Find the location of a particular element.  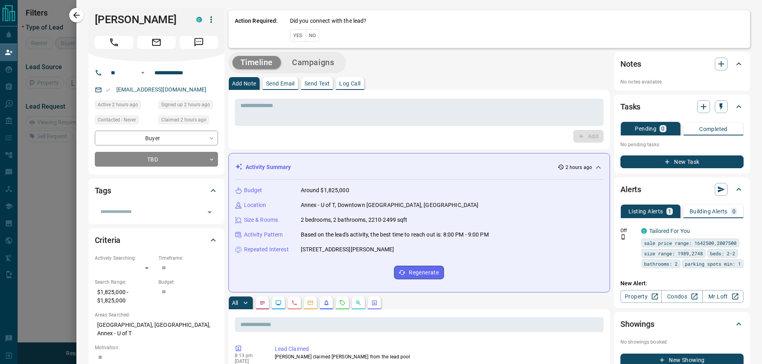

button: New Task is located at coordinates (682, 162).